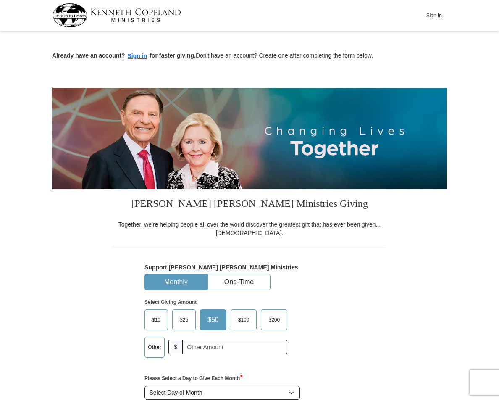 This screenshot has width=499, height=401. What do you see at coordinates (194, 378) in the screenshot?
I see `strong: Please Select a Day to Give Each Month` at bounding box center [194, 378].